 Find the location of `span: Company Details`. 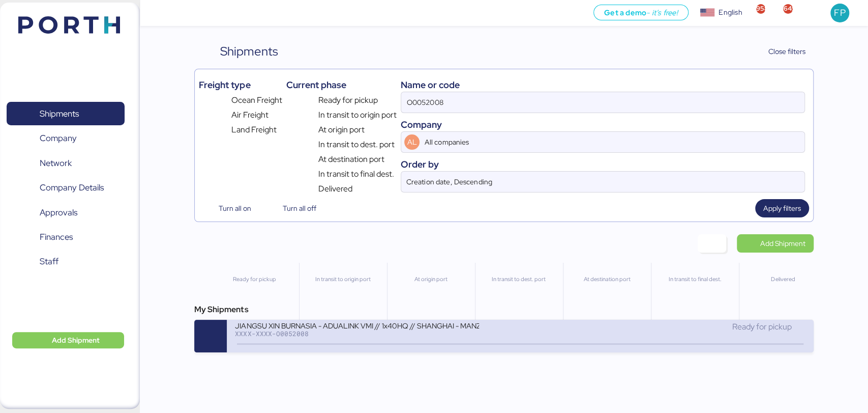

span: Company Details is located at coordinates (71, 187).